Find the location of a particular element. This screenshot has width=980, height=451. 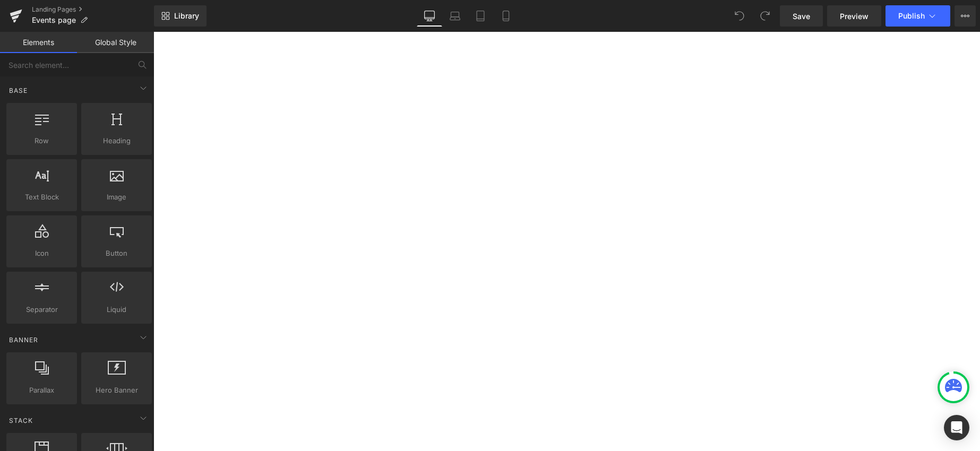

span: Preview is located at coordinates (854, 16).